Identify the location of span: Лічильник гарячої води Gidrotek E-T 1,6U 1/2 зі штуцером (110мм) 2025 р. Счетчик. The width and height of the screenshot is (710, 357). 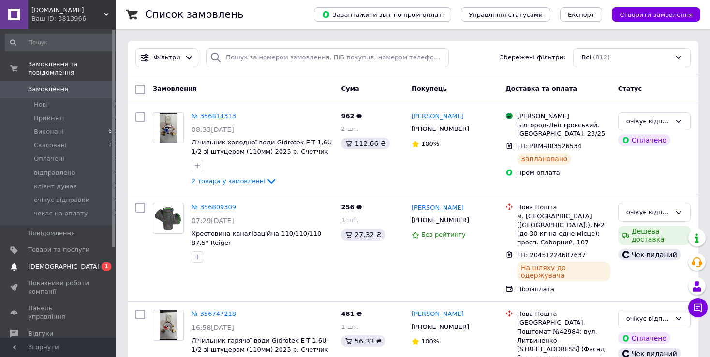
(260, 345).